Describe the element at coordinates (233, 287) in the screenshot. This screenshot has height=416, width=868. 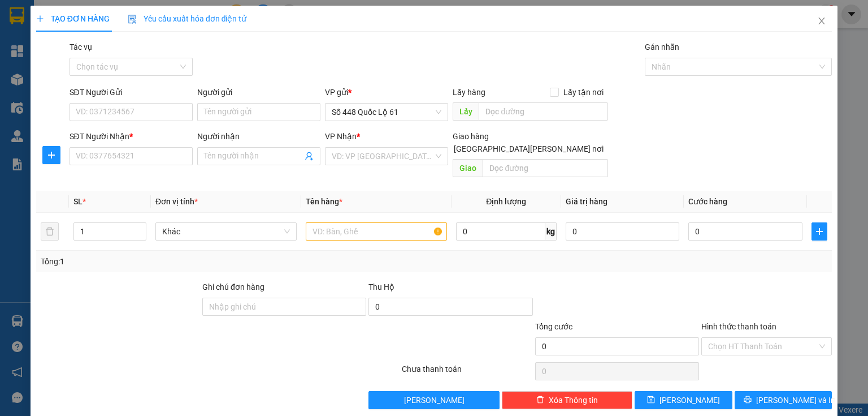
I see `label: Ghi chú đơn hàng` at that location.